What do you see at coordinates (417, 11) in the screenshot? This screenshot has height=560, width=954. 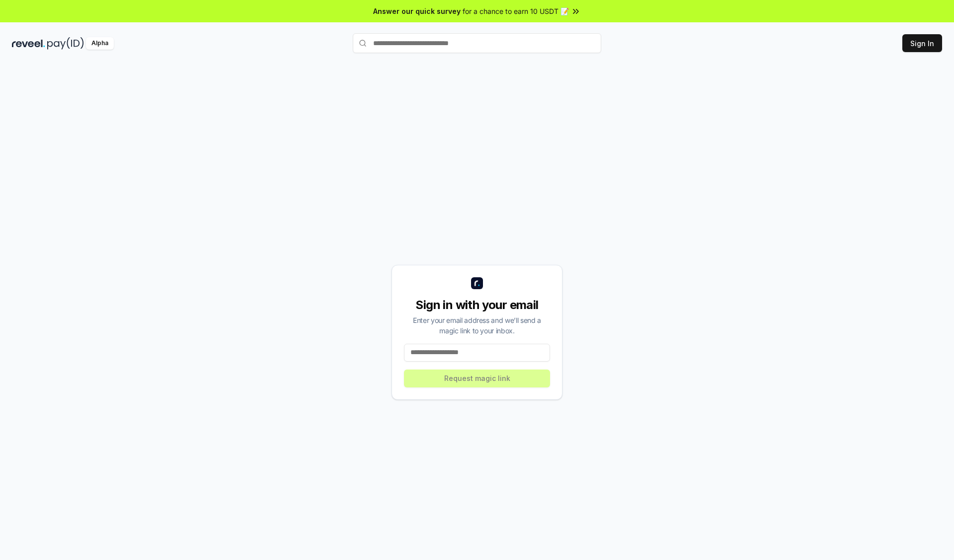 I see `span: Answer our quick survey` at bounding box center [417, 11].